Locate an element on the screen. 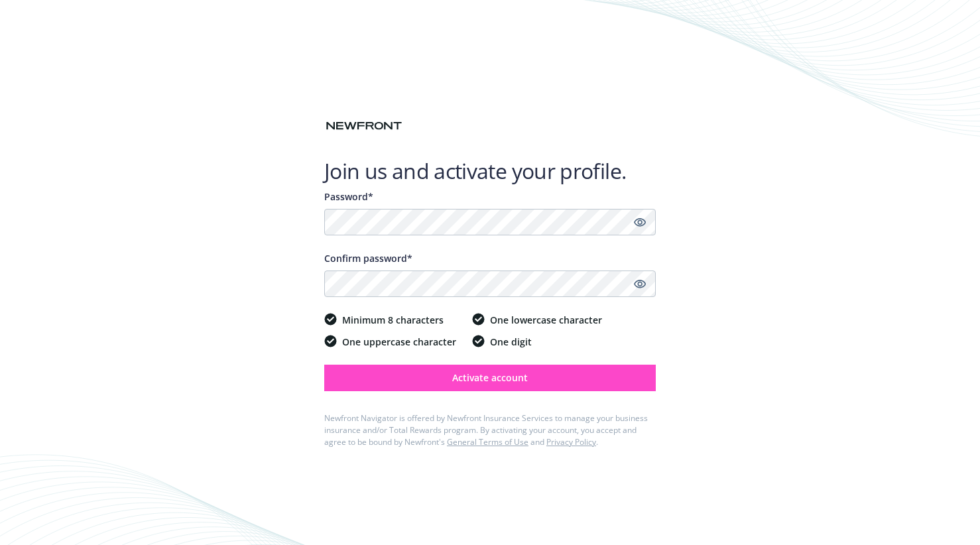 The image size is (980, 545). span: Activate account is located at coordinates (490, 377).